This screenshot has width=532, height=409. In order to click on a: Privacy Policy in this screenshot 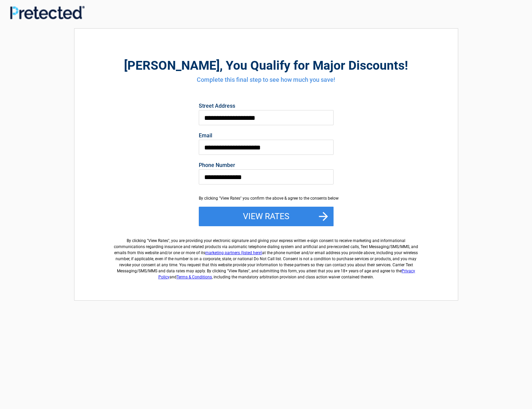, I will do `click(287, 274)`.